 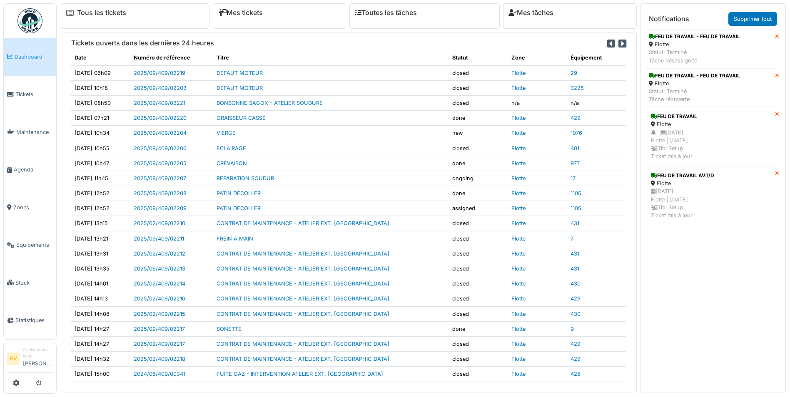 What do you see at coordinates (710, 88) in the screenshot?
I see `a: FEU DE TRAVAIL - FEU DE TRAVAIL Flotte Statut: TerminéTâche réouverte` at bounding box center [710, 88].